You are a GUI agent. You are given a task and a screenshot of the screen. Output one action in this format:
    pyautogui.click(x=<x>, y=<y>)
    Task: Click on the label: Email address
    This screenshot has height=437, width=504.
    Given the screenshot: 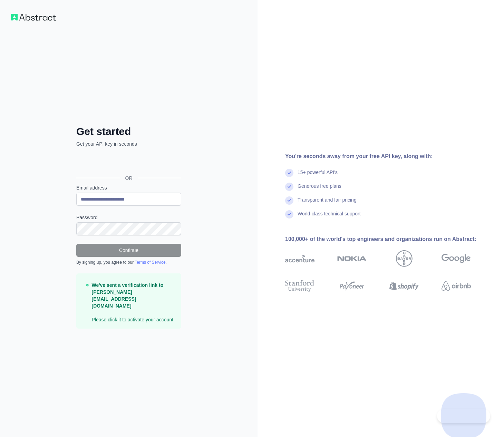 What is the action you would take?
    pyautogui.click(x=129, y=188)
    